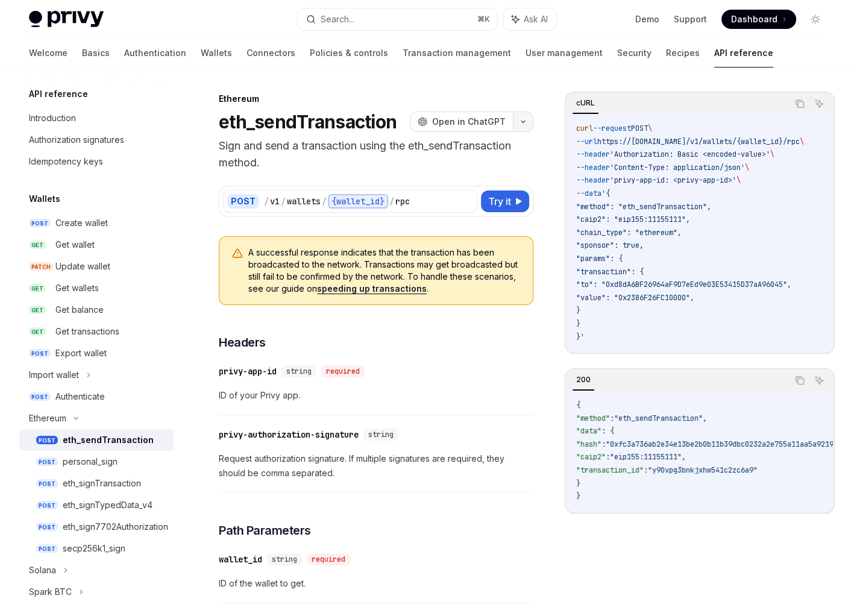  Describe the element at coordinates (535, 19) in the screenshot. I see `span: Ask AI` at that location.